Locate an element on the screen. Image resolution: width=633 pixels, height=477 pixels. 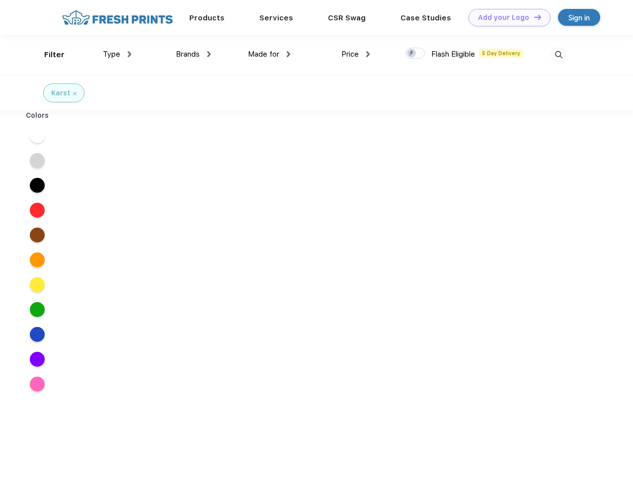
a: CSR Swag is located at coordinates (347, 18).